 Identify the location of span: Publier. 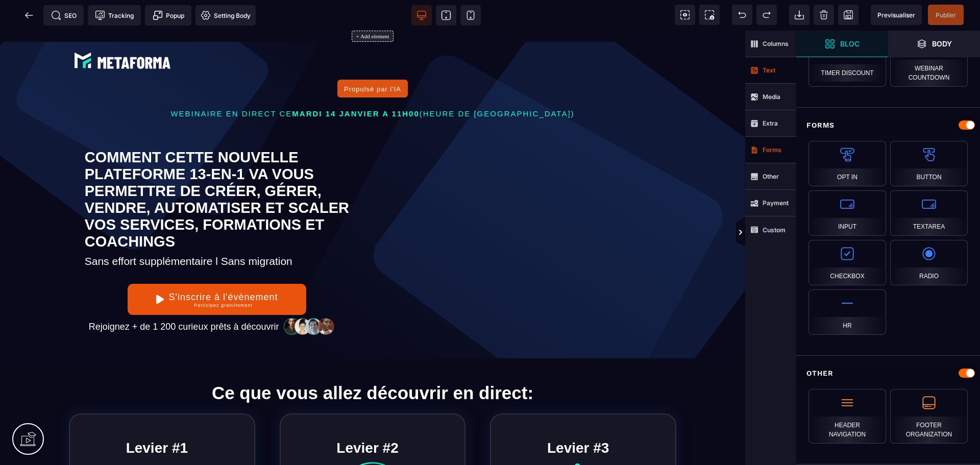
(946, 15).